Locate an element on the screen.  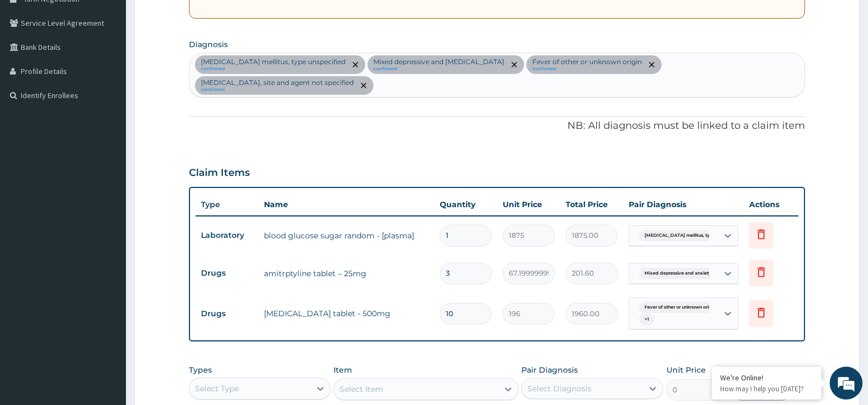
p: NB: All diagnosis must be linked to a claim item is located at coordinates (497, 126).